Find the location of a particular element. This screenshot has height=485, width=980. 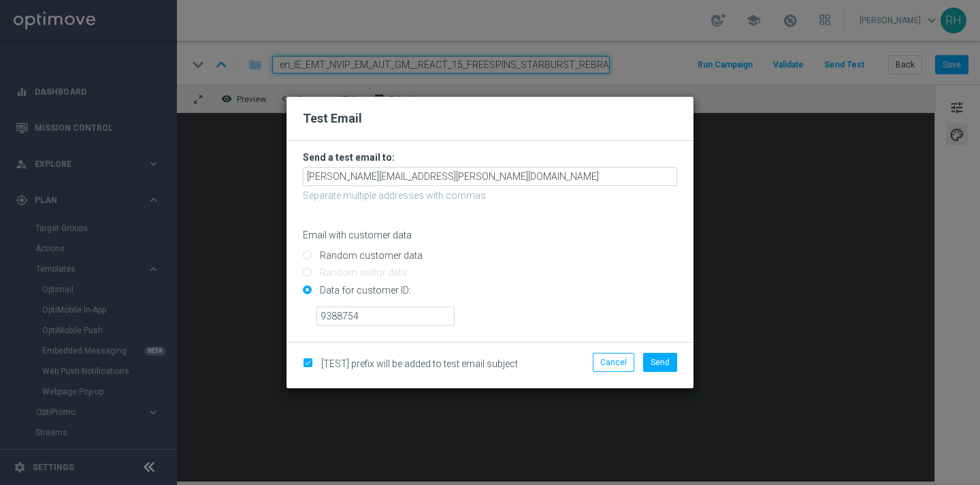

input: Enter ID is located at coordinates (385, 316).